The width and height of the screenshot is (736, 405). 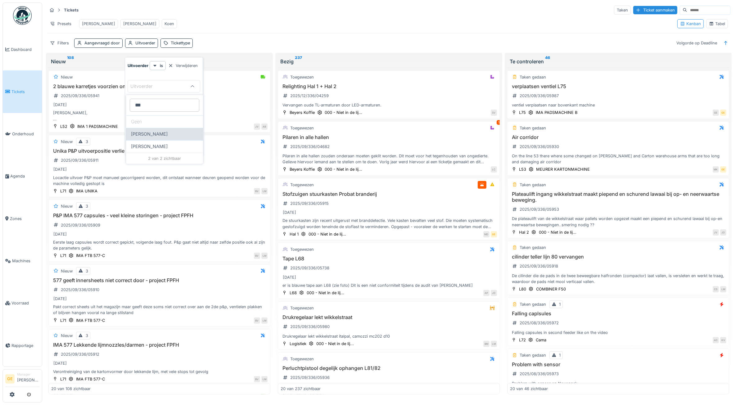 What do you see at coordinates (618, 105) in the screenshot?
I see `div: ventiel verplaatsen naar bovenkant machine` at bounding box center [618, 105].